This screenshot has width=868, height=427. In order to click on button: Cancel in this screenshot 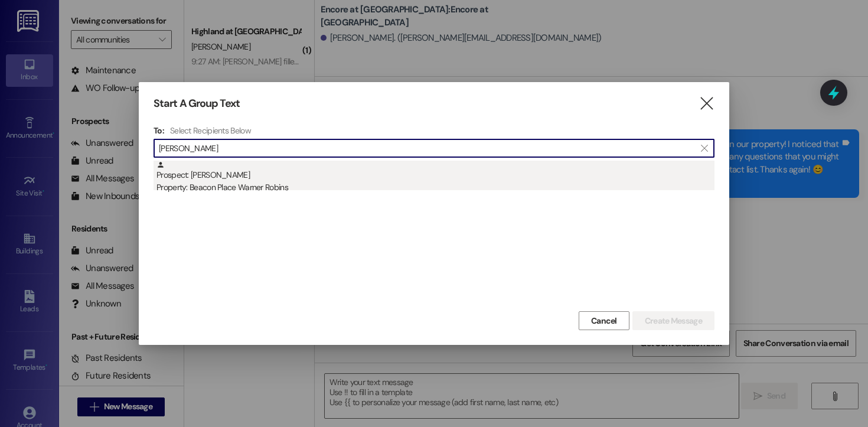, I will do `click(604, 320)`.